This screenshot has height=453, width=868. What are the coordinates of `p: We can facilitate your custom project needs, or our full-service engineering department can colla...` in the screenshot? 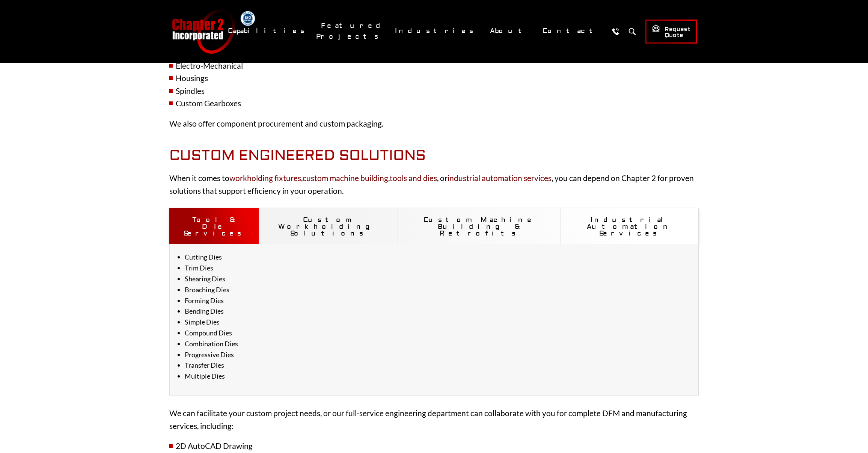 It's located at (434, 419).